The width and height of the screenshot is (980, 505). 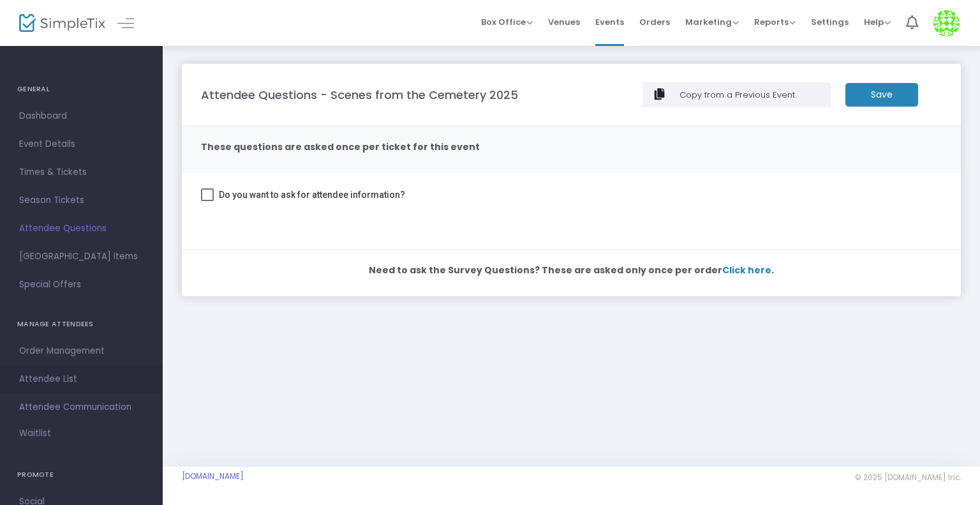 I want to click on span: Season Tickets, so click(x=81, y=200).